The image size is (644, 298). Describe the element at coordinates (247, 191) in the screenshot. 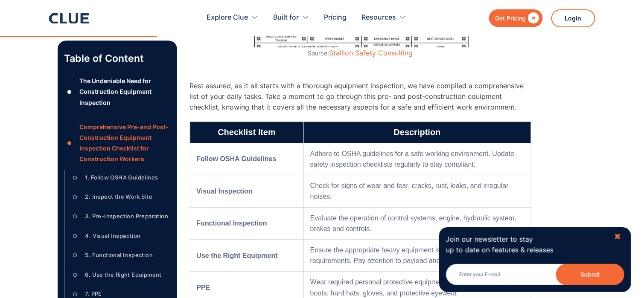

I see `td: Visual Inspection` at that location.